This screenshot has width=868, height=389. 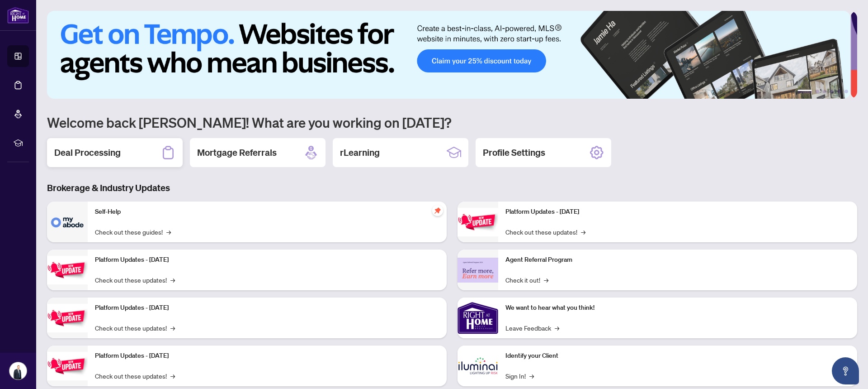 I want to click on h2: Profile Settings, so click(x=514, y=153).